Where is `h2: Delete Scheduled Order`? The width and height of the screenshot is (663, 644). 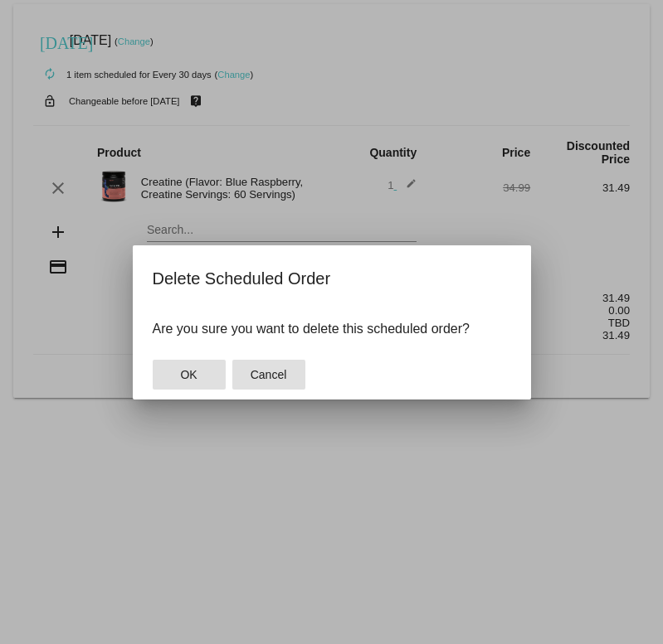
h2: Delete Scheduled Order is located at coordinates (332, 278).